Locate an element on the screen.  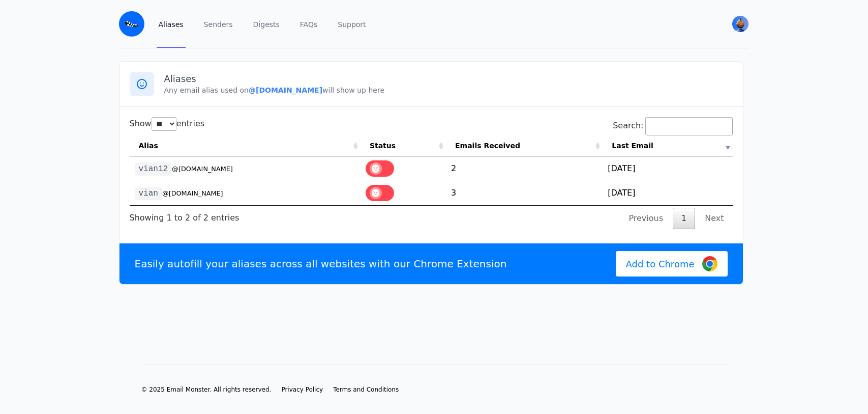
a: Terms and Conditions is located at coordinates (365, 390).